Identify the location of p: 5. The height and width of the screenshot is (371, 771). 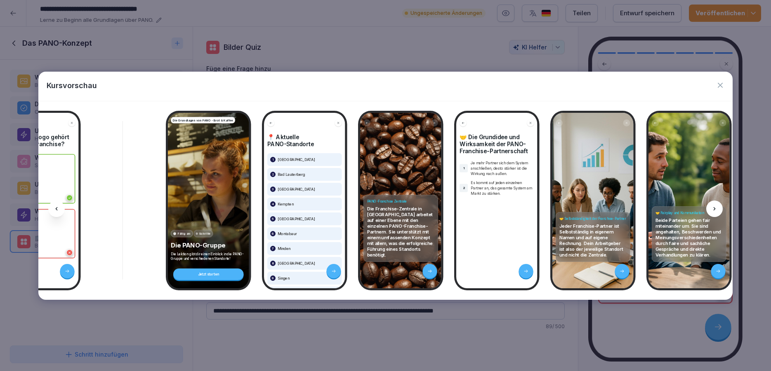
(273, 219).